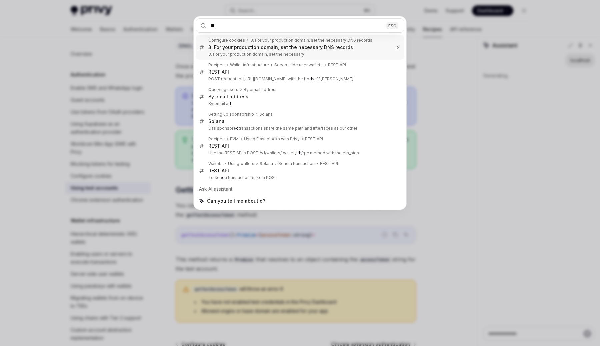  What do you see at coordinates (234, 139) in the screenshot?
I see `div: EVM` at bounding box center [234, 139].